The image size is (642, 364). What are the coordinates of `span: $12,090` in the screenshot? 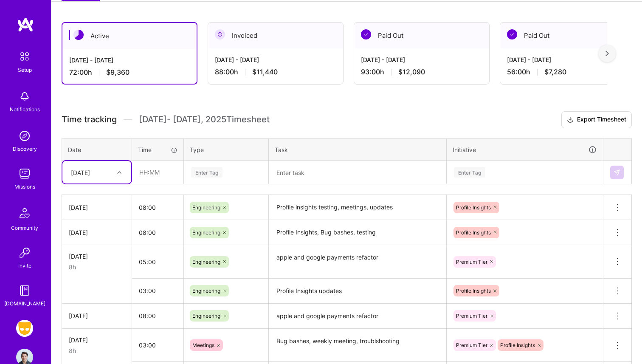 It's located at (411, 72).